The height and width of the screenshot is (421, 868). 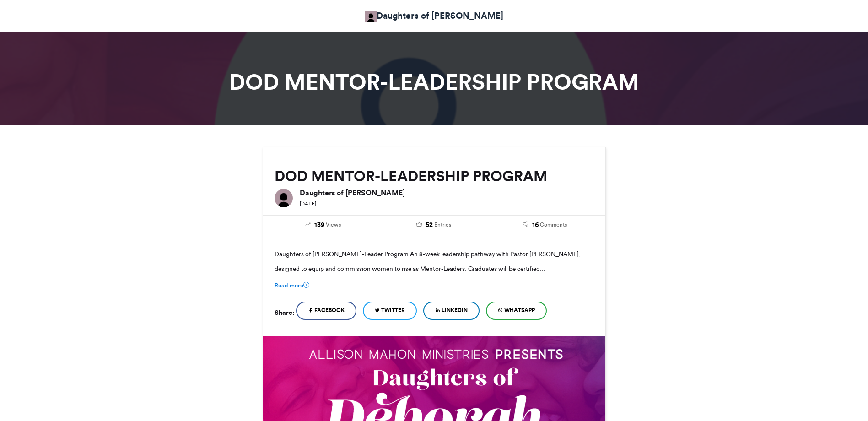 What do you see at coordinates (435, 176) in the screenshot?
I see `h2: DOD MENTOR-LEADERSHIP PROGRAM` at bounding box center [435, 176].